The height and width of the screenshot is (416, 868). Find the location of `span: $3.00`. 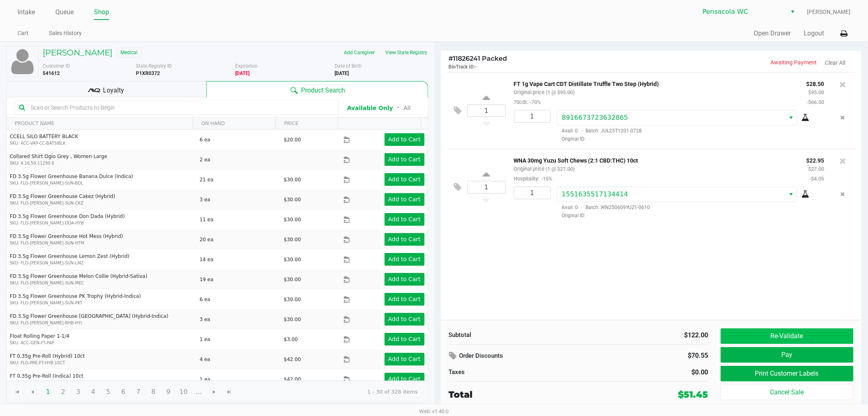

span: $3.00 is located at coordinates (291, 339).